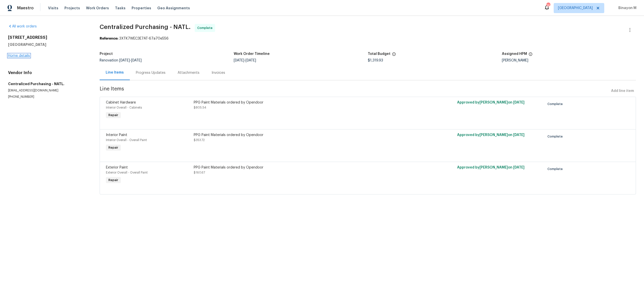  I want to click on h5: Work Order Timeline, so click(251, 54).